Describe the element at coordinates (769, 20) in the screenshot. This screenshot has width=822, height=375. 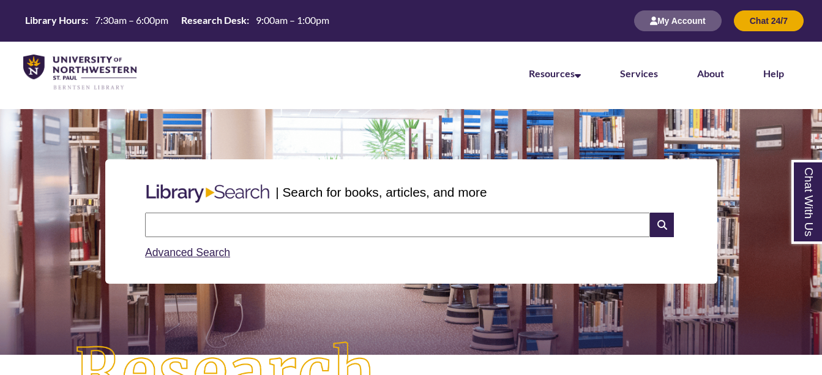
I see `a: Chat 24/7` at that location.